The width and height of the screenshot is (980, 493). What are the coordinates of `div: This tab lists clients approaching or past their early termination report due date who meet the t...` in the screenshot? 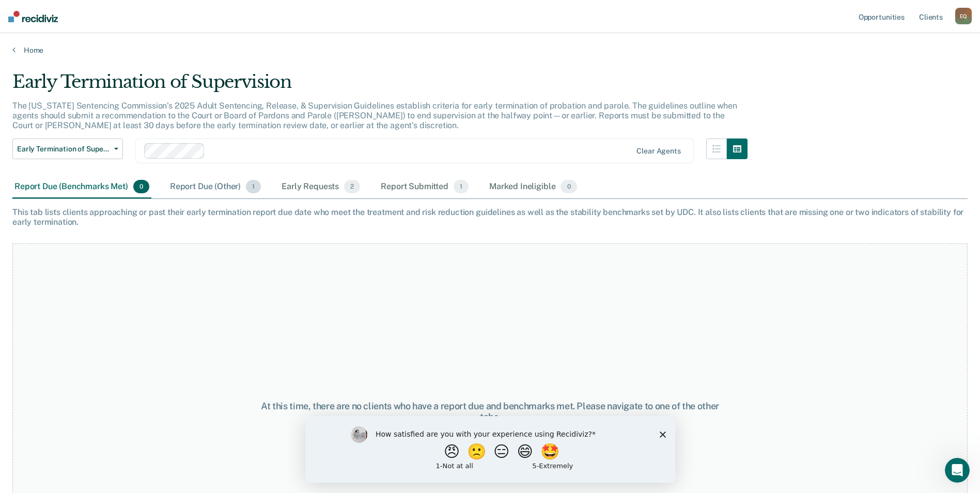 It's located at (490, 217).